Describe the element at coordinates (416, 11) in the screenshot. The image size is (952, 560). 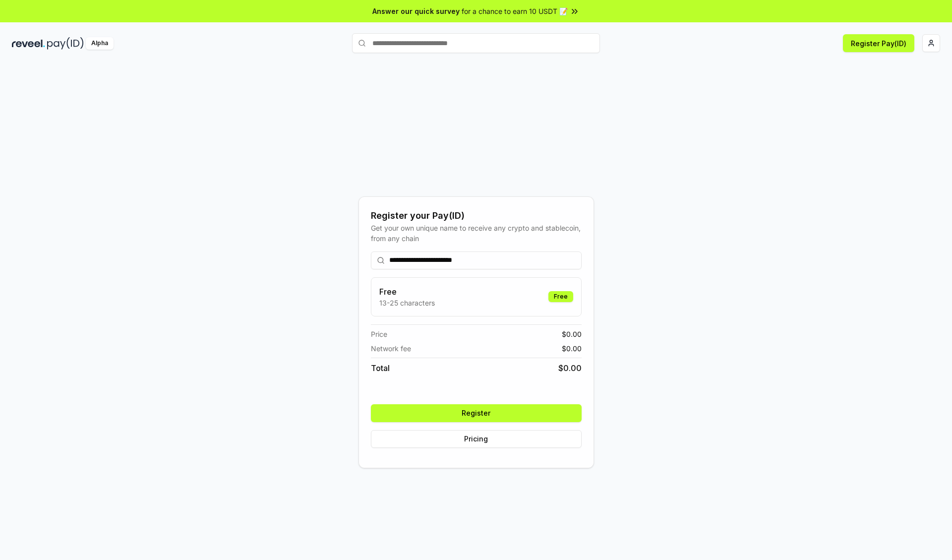
I see `span: Answer our quick survey` at that location.